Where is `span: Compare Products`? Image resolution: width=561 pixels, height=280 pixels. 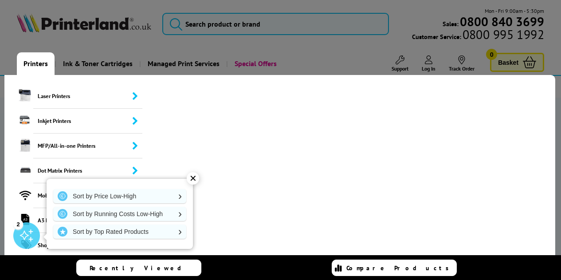
span: Compare Products is located at coordinates (400, 268).